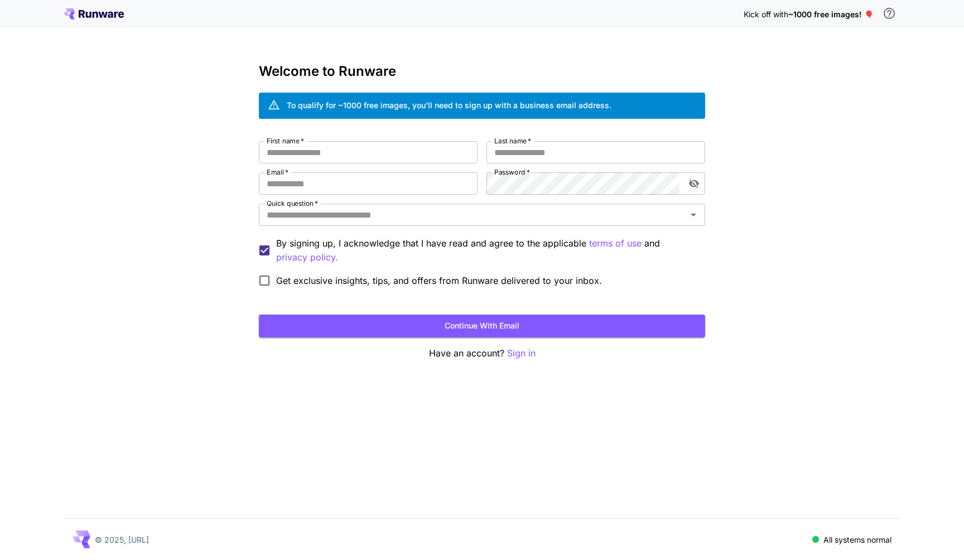 The width and height of the screenshot is (964, 560). Describe the element at coordinates (693, 215) in the screenshot. I see `button: Open` at that location.